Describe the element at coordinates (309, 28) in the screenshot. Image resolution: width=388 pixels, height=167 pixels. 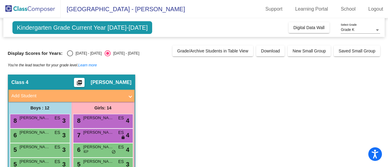
I see `span: Digital Data Wall` at that location.